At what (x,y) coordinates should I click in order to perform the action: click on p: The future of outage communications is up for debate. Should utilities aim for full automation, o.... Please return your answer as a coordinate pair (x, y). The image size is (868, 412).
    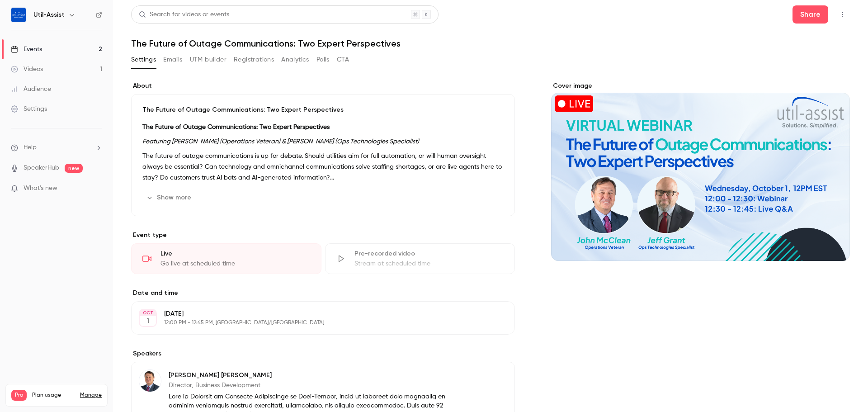
    Looking at the image, I should click on (323, 167).